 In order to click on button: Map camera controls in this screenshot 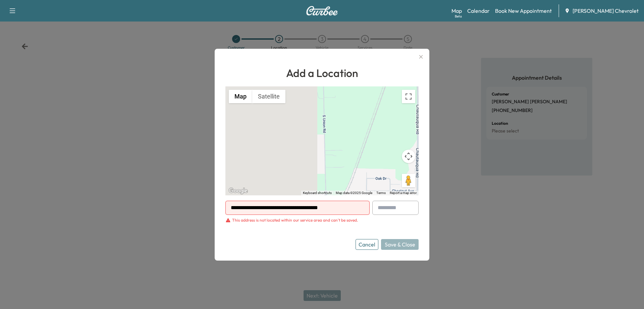, I will do `click(409, 156)`.